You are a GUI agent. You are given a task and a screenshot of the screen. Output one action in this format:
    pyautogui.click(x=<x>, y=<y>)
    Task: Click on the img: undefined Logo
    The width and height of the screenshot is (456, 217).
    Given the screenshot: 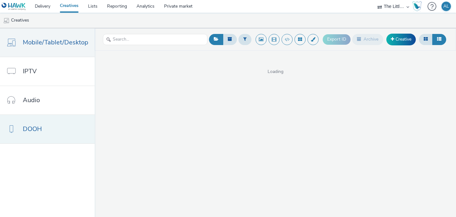 What is the action you would take?
    pyautogui.click(x=14, y=6)
    